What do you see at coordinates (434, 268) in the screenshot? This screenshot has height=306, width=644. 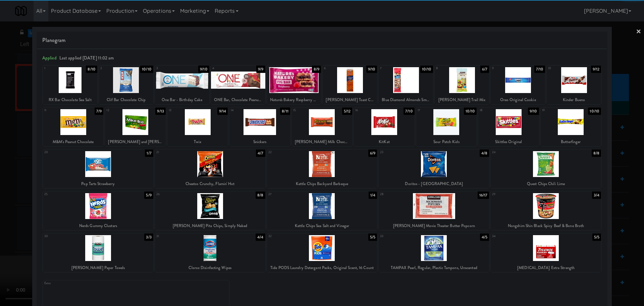 I see `div: TAMPAX Pearl, Regular, Plastic Tampons, Unscented` at bounding box center [434, 268].